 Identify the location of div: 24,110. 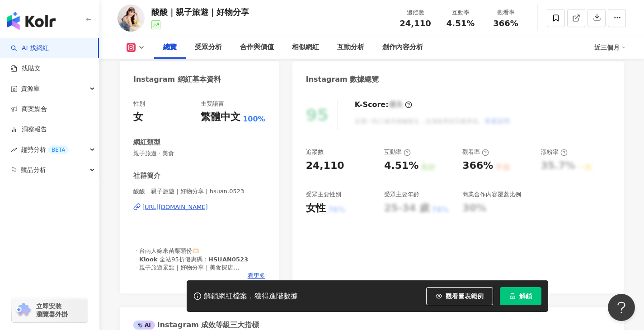
(325, 166).